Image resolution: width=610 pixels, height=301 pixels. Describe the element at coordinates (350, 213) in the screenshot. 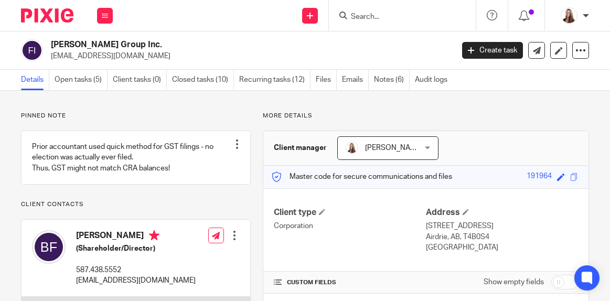

I see `h4: Client type` at that location.